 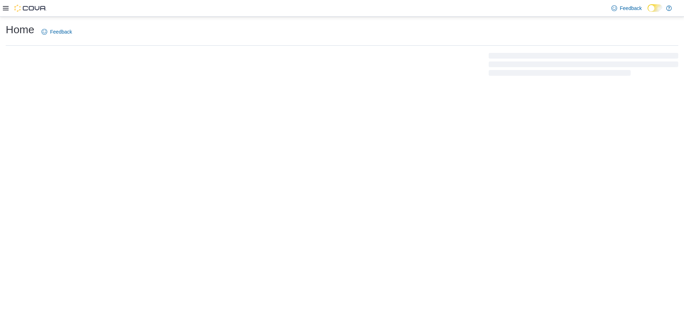 What do you see at coordinates (655, 8) in the screenshot?
I see `input: Dark Mode` at bounding box center [655, 8].